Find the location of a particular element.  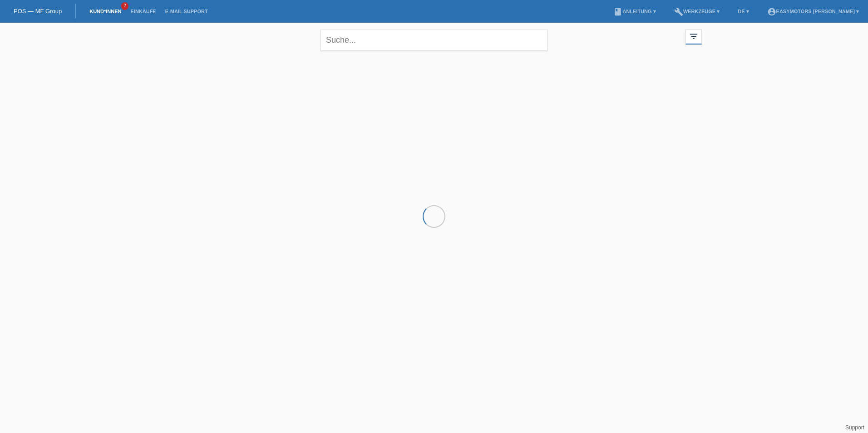

a: bookAnleitung ▾ is located at coordinates (634, 11).